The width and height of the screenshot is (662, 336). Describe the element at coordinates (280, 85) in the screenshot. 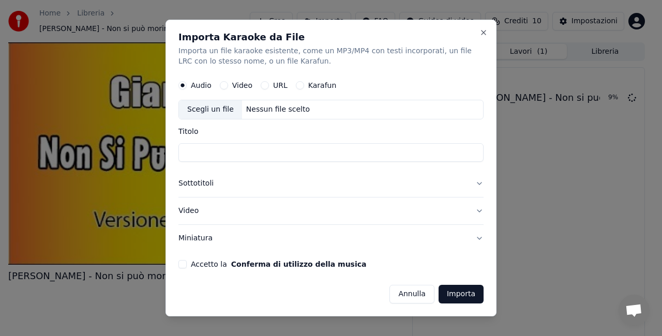

I see `label: URL` at that location.